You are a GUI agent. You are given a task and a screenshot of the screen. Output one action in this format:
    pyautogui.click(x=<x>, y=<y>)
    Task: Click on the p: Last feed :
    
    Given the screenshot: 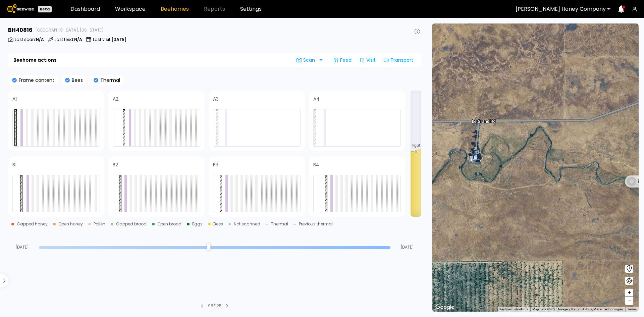 What is the action you would take?
    pyautogui.click(x=68, y=40)
    